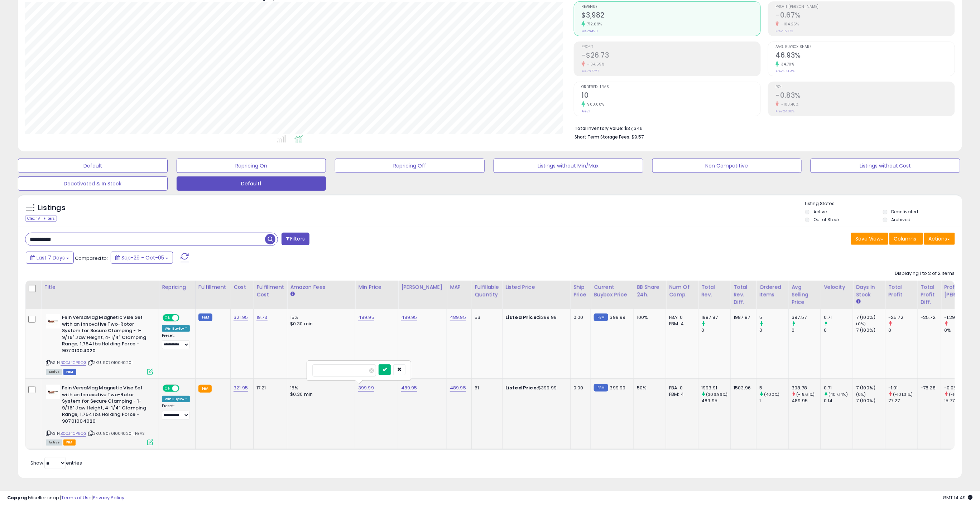 The width and height of the screenshot is (980, 505). What do you see at coordinates (486, 318) in the screenshot?
I see `div: 53` at bounding box center [486, 318].